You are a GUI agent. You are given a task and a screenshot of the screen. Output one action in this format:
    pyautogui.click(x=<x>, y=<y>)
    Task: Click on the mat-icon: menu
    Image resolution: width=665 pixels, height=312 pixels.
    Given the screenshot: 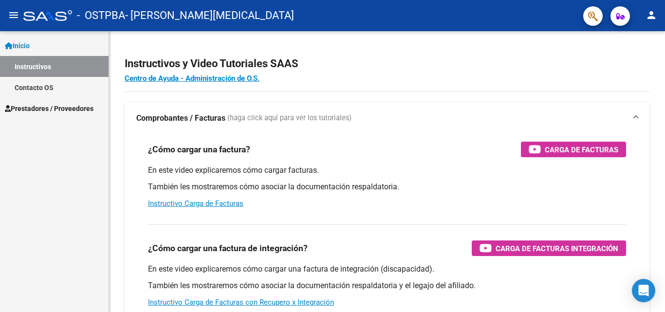 What is the action you would take?
    pyautogui.click(x=14, y=15)
    